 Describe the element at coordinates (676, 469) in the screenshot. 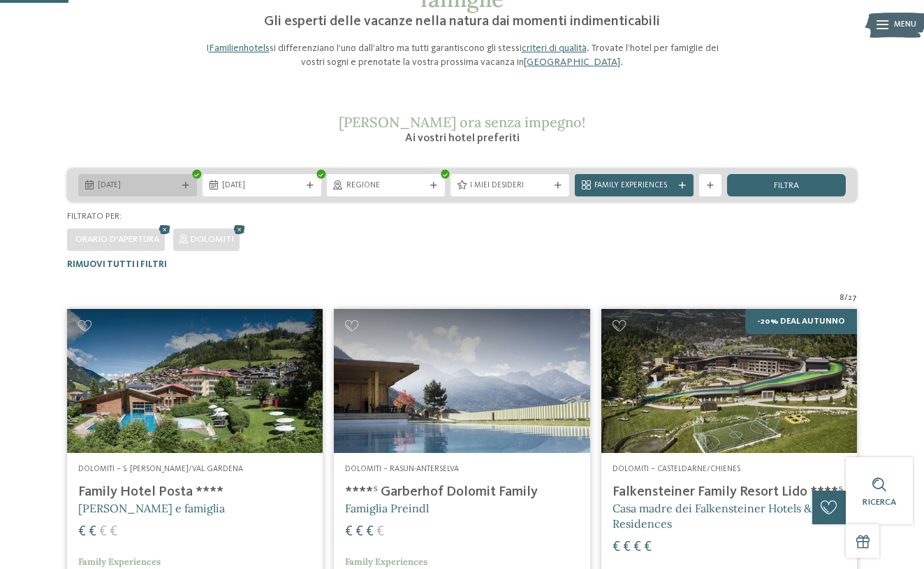

I see `span: Dolomiti – Casteldarne/Chienes` at that location.